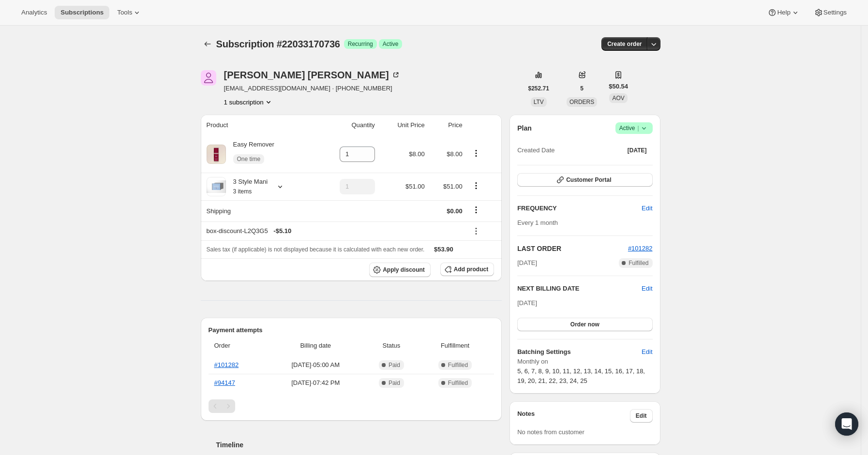 The image size is (868, 455). I want to click on span: Help, so click(783, 13).